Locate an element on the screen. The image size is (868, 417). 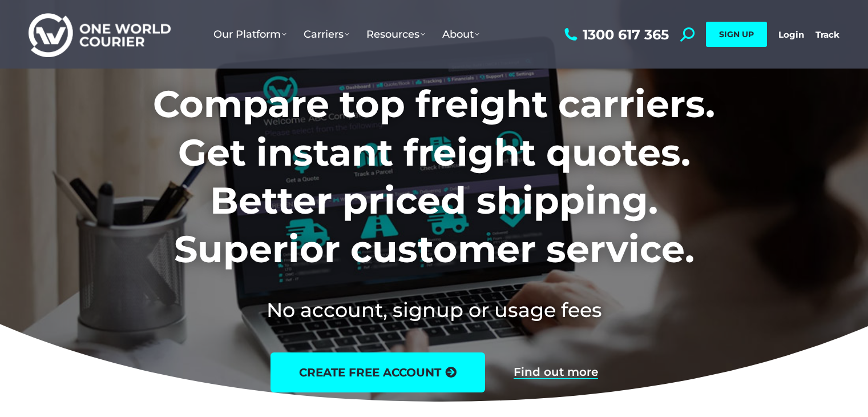
a: create free account is located at coordinates (378, 372).